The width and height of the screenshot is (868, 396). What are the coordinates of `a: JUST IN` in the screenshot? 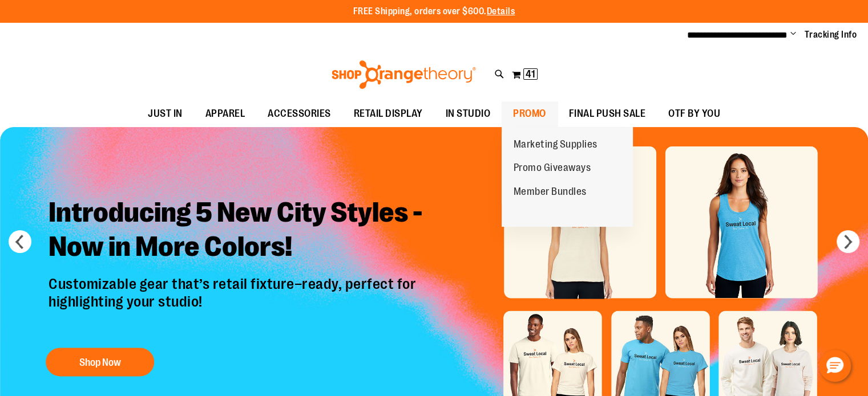 It's located at (165, 114).